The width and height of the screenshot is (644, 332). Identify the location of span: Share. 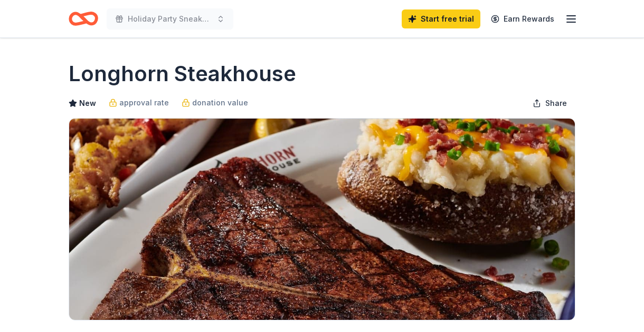
(555, 103).